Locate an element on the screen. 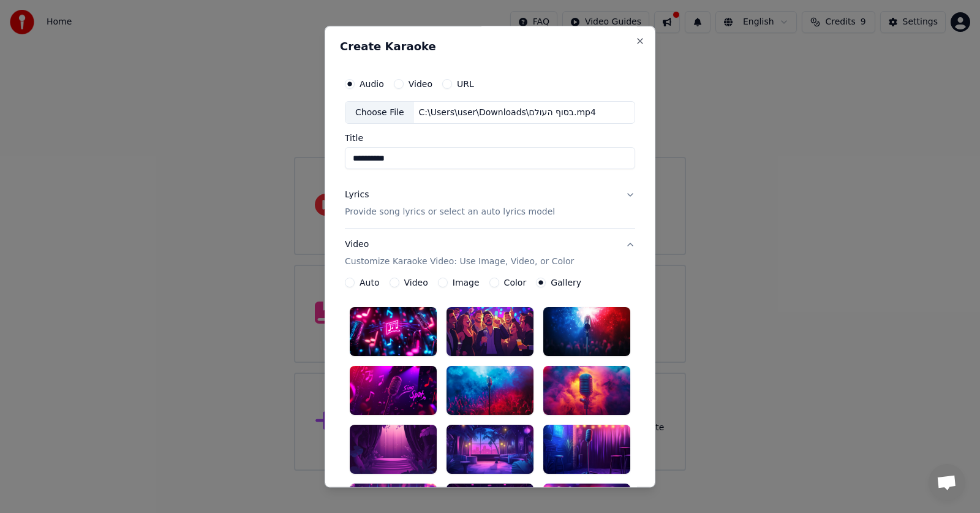 The width and height of the screenshot is (980, 513). div: Video is located at coordinates (460, 254).